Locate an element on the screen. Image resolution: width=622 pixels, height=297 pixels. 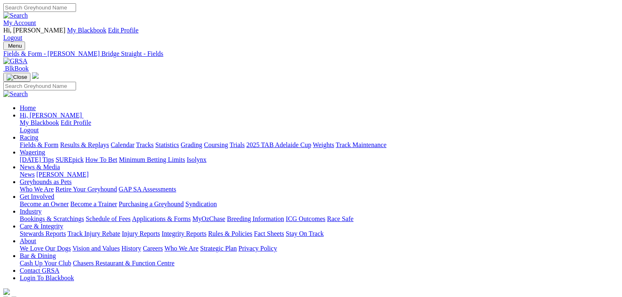
a: Vision and Values is located at coordinates (96, 248).